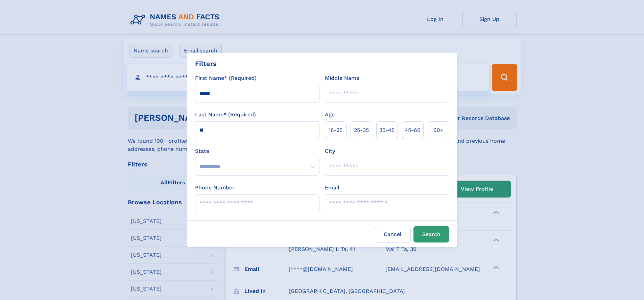 The image size is (644, 300). What do you see at coordinates (329, 114) in the screenshot?
I see `label: Age` at bounding box center [329, 114].